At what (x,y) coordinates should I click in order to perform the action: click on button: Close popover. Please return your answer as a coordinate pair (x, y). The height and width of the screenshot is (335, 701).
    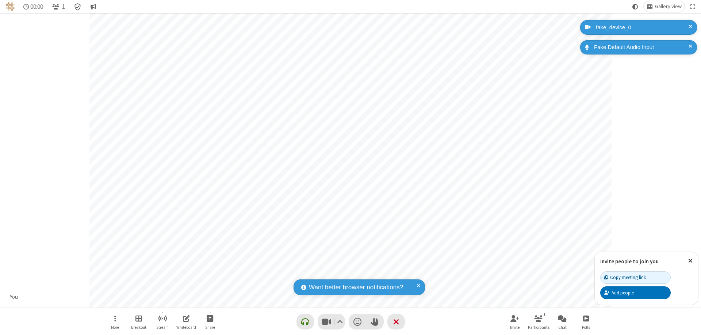
    Looking at the image, I should click on (691, 260).